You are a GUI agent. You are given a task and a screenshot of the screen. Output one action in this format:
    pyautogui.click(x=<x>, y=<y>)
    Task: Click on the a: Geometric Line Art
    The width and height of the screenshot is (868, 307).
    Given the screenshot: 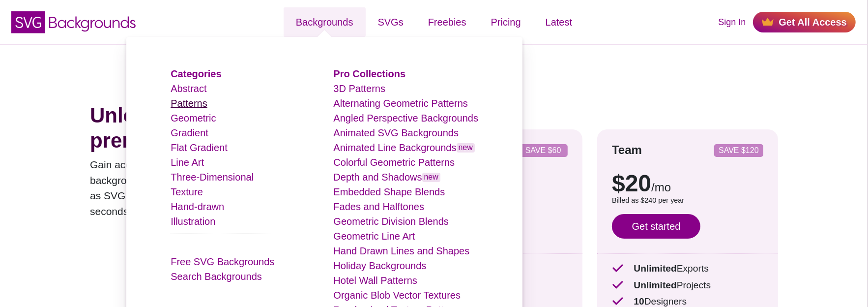 What is the action you would take?
    pyautogui.click(x=374, y=236)
    